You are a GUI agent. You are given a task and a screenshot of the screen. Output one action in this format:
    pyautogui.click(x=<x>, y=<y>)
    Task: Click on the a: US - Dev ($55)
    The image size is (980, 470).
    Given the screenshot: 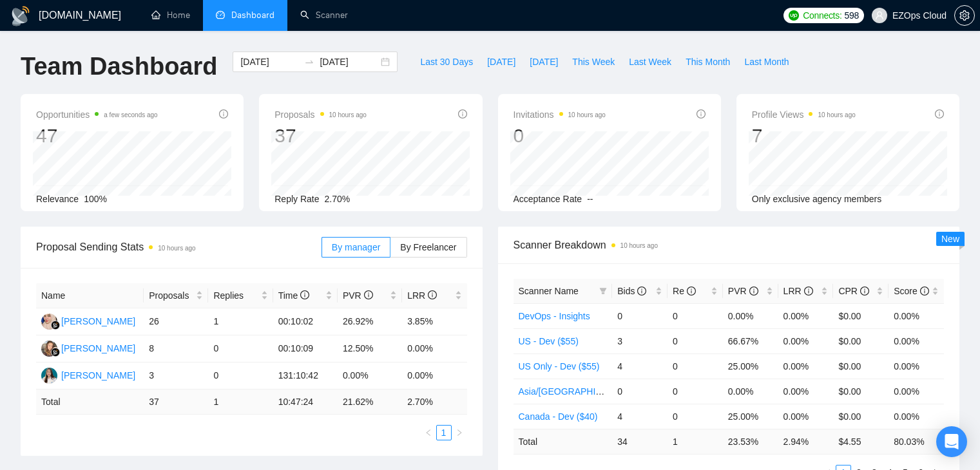 What is the action you would take?
    pyautogui.click(x=548, y=341)
    